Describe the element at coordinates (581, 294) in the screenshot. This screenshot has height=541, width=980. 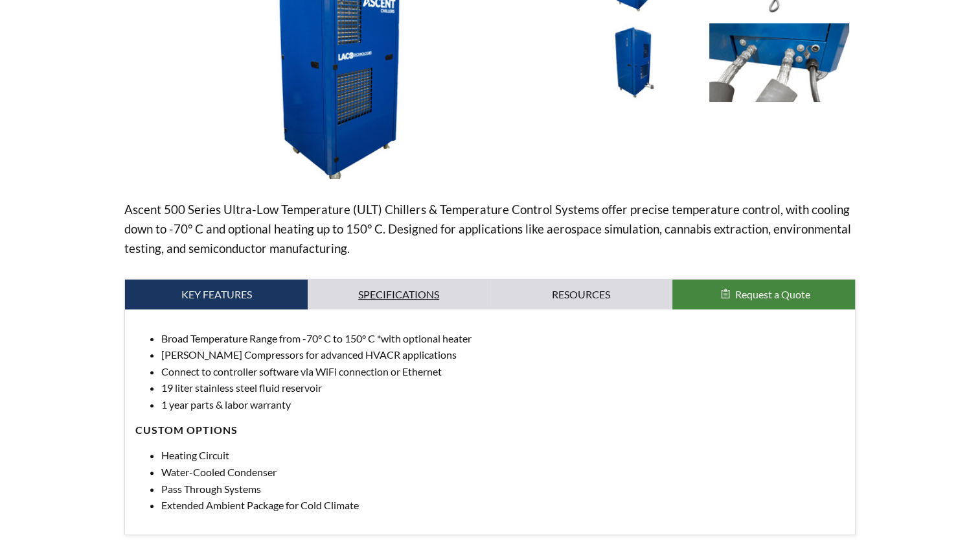
I see `a: Resources` at that location.